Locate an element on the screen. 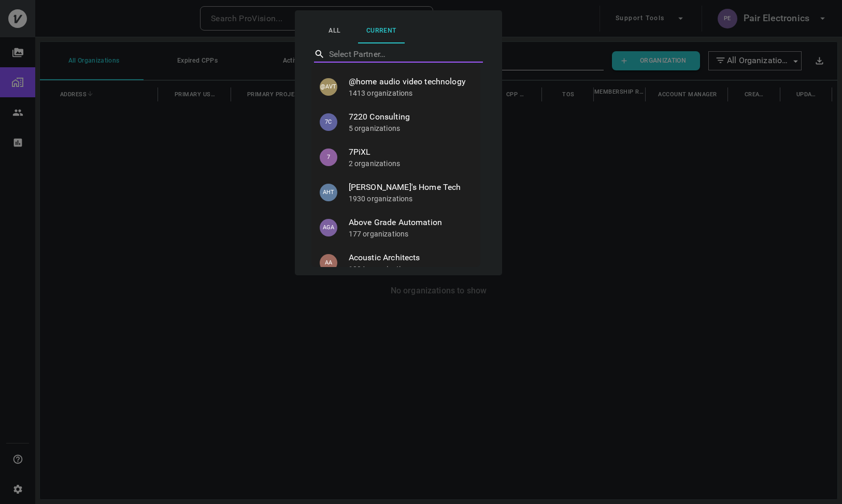 The width and height of the screenshot is (842, 504). span: Acoustic Architects is located at coordinates (410, 257).